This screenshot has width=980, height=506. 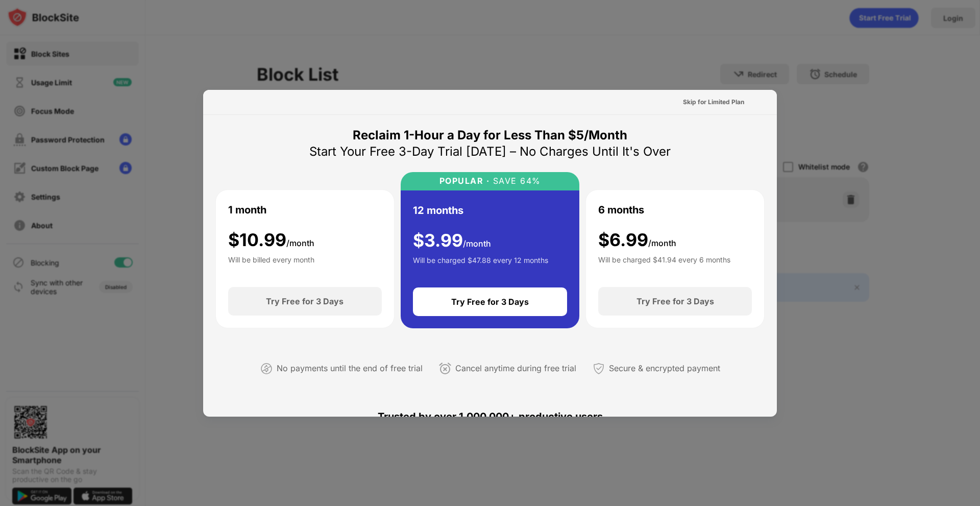 I want to click on div: Will be charged $47.88 every 12 months, so click(x=480, y=265).